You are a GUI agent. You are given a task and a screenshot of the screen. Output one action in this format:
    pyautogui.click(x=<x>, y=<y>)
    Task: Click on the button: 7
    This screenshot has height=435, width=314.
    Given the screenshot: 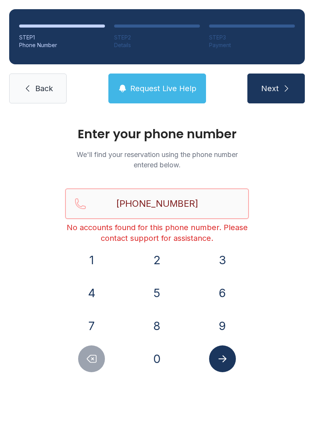 What is the action you would take?
    pyautogui.click(x=91, y=326)
    